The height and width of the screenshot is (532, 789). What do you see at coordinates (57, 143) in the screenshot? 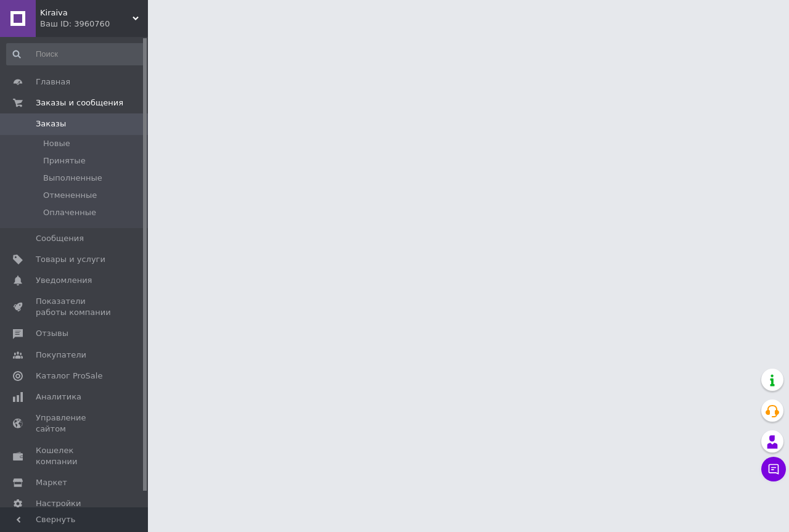
I see `span: Новые` at bounding box center [57, 143].